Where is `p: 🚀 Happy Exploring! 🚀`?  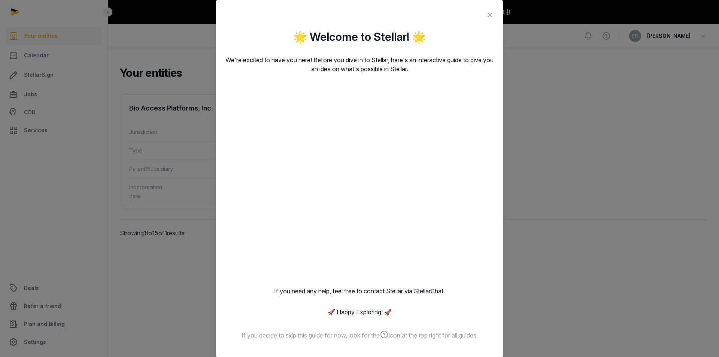 p: 🚀 Happy Exploring! 🚀 is located at coordinates (359, 312).